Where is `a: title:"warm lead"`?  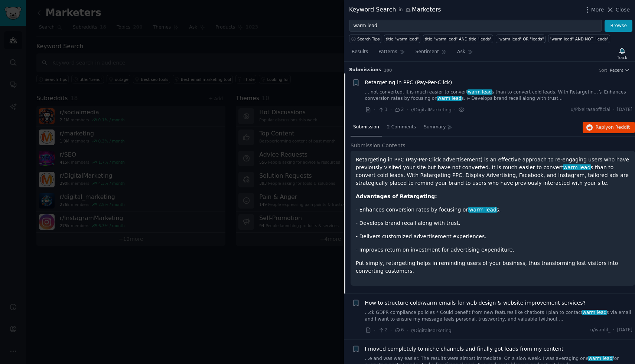 a: title:"warm lead" is located at coordinates (402, 38).